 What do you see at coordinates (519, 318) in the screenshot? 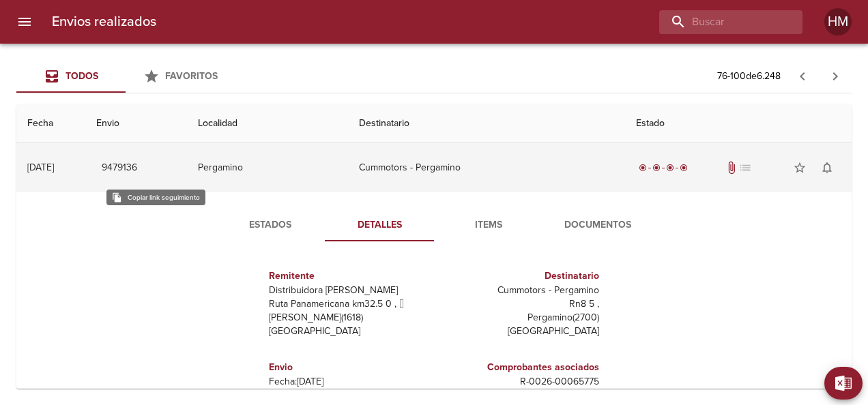
I see `p: Pergamino ( 2700 )` at bounding box center [519, 318].